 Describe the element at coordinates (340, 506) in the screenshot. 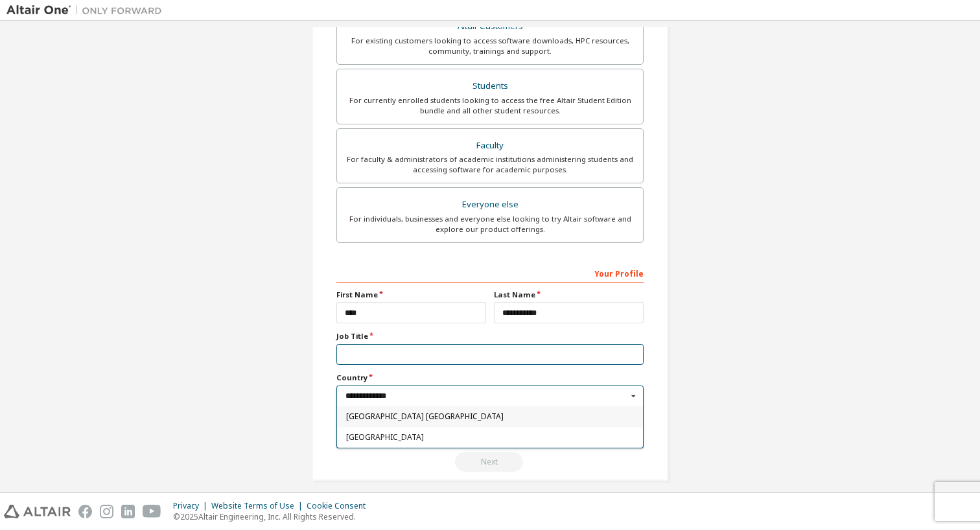

I see `div: Cookie Consent` at that location.